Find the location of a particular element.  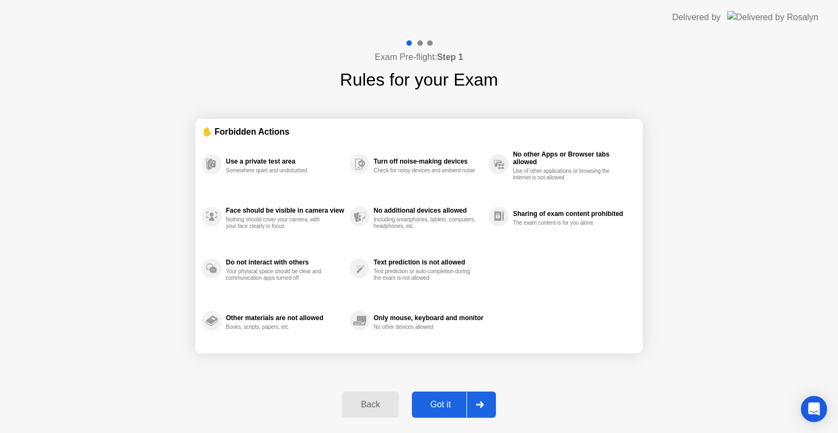

h4: Exam Pre-flight: is located at coordinates (419, 57).